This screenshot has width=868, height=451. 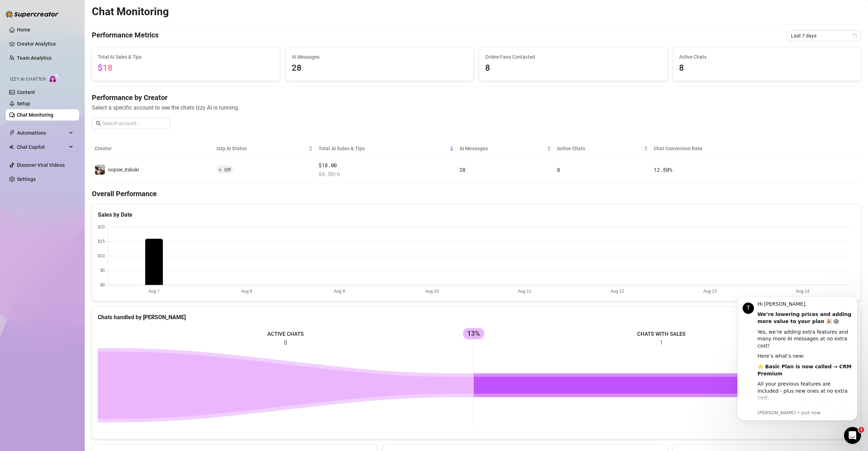 I want to click on span: Select a specific account to see the chats Izzy AI is running., so click(x=476, y=107).